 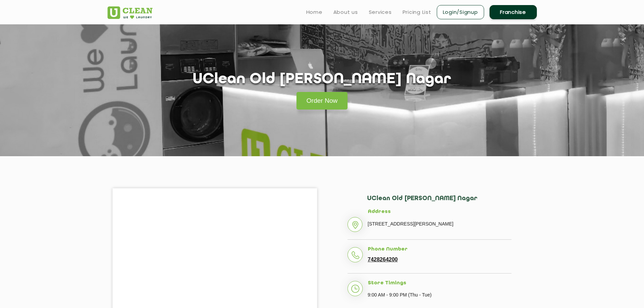 I want to click on a: Login/Signup, so click(x=460, y=12).